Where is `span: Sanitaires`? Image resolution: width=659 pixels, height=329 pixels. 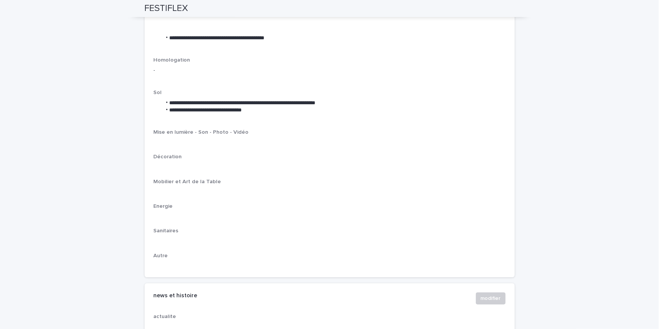
span: Sanitaires is located at coordinates (166, 231).